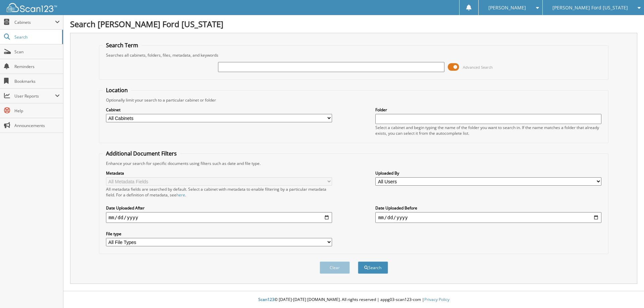 The height and width of the screenshot is (308, 644). Describe the element at coordinates (35, 22) in the screenshot. I see `span: Cabinets` at that location.